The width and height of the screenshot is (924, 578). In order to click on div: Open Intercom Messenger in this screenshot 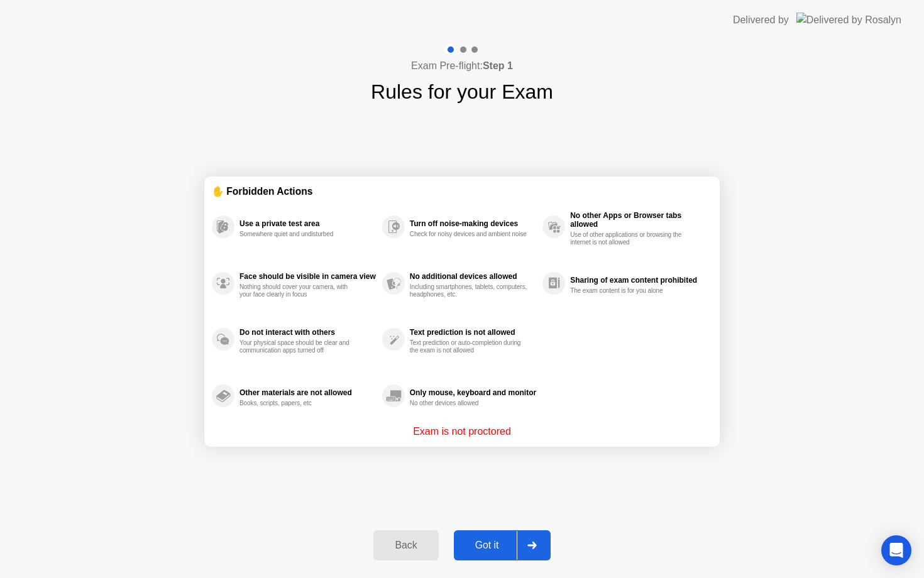, I will do `click(896, 551)`.